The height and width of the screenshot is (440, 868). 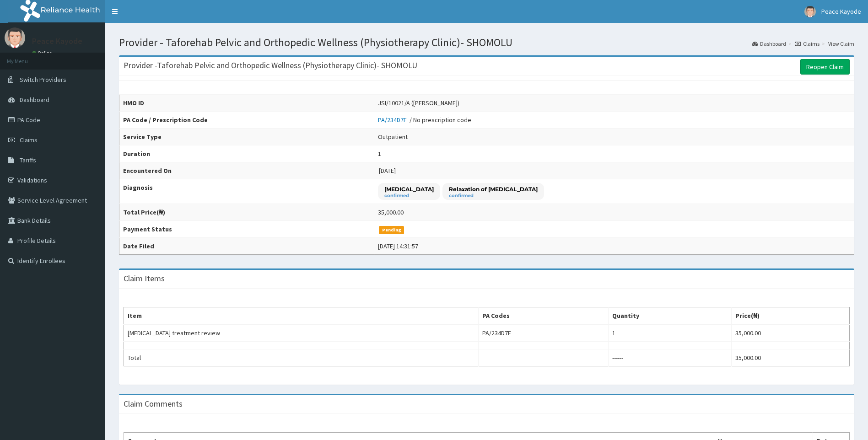 What do you see at coordinates (246, 192) in the screenshot?
I see `th: Diagnosis` at bounding box center [246, 192].